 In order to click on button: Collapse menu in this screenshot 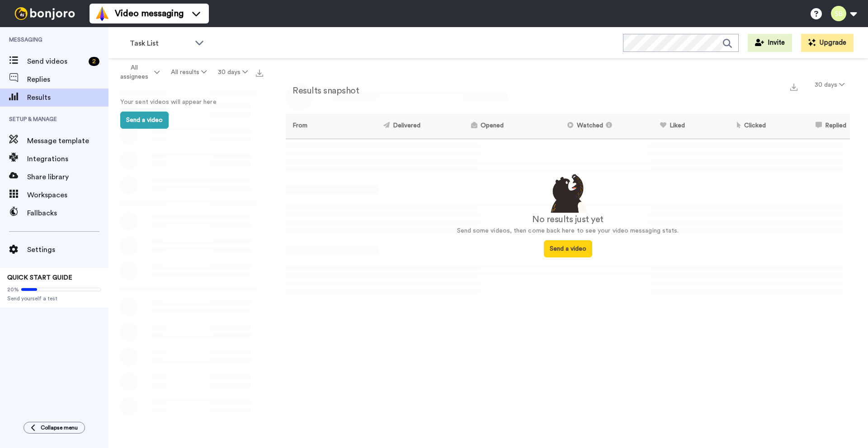, I will do `click(55, 428)`.